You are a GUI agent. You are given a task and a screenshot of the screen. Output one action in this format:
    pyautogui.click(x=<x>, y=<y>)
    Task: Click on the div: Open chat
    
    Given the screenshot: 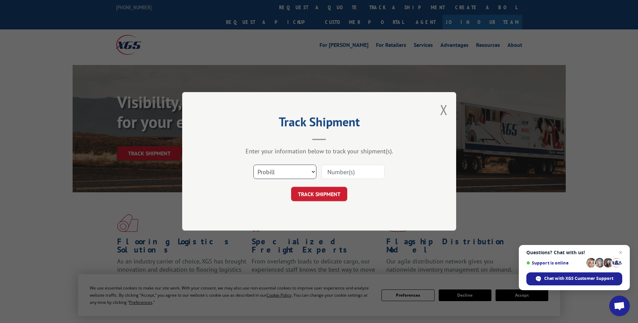 What is the action you would take?
    pyautogui.click(x=619, y=306)
    